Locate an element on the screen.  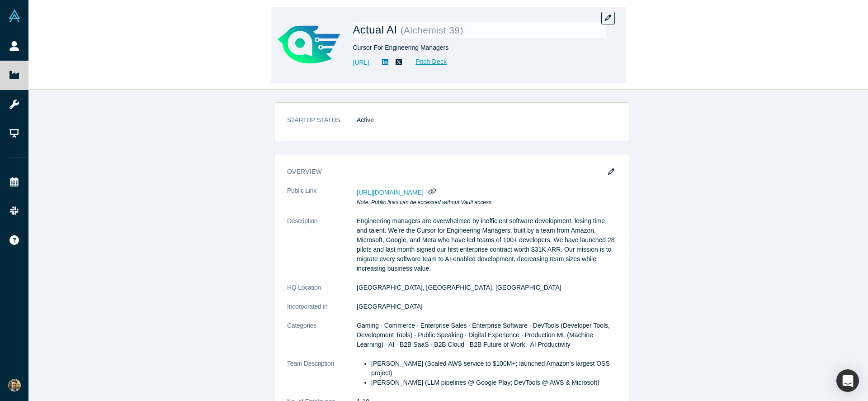
em: Note: Public links can be accessed without Vault access. is located at coordinates (424, 202).